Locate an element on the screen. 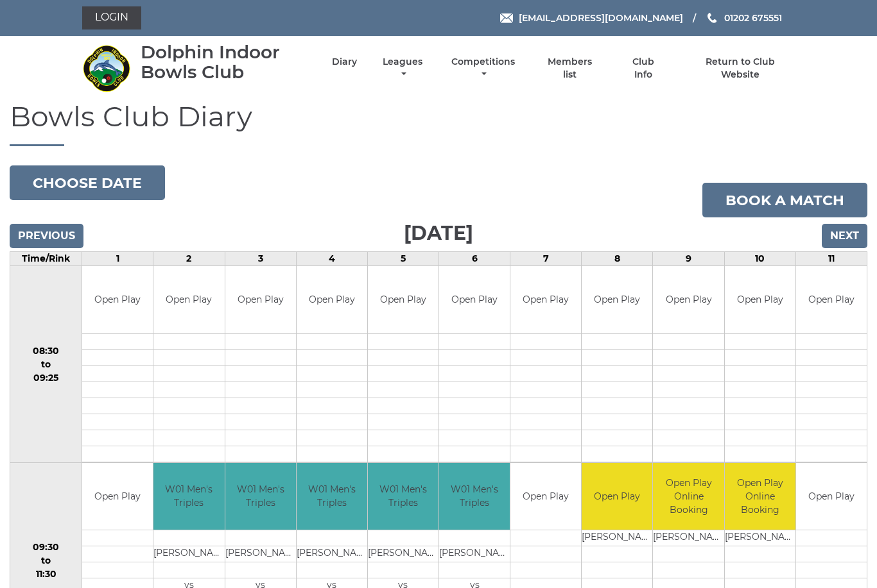  a: Members list is located at coordinates (570, 68).